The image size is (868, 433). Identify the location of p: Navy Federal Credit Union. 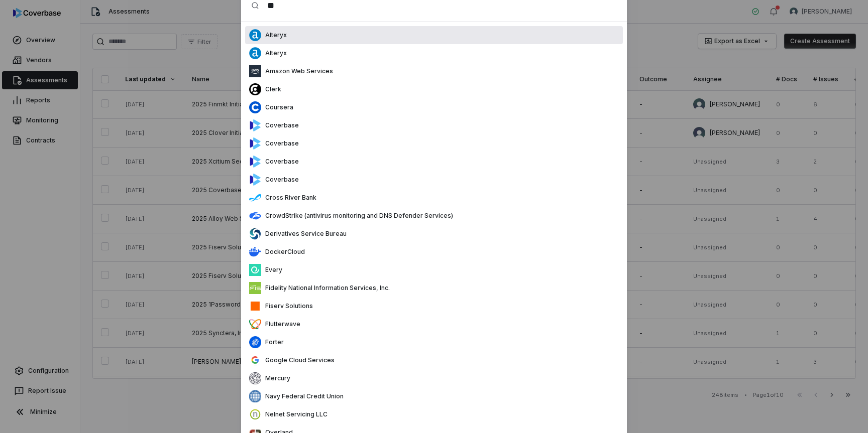
(302, 397).